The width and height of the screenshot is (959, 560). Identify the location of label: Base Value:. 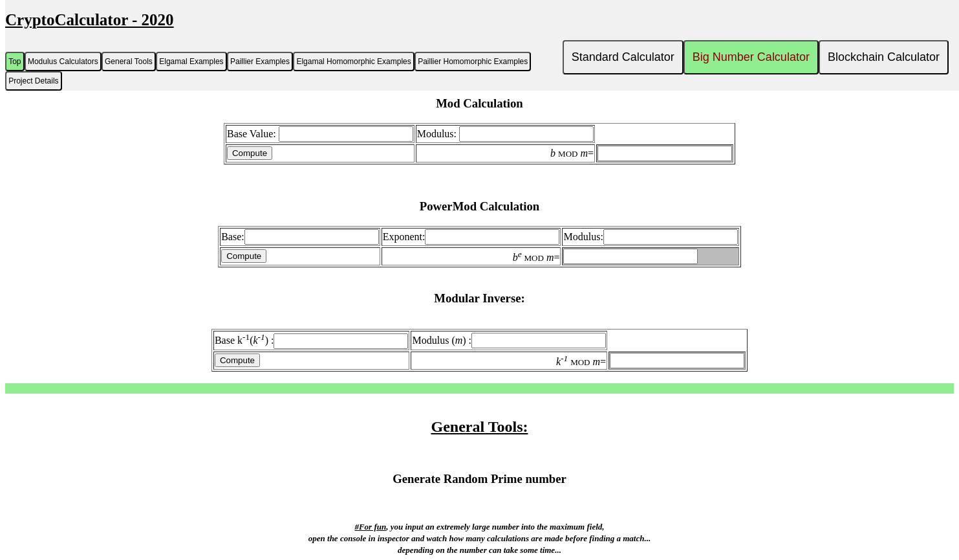
(251, 134).